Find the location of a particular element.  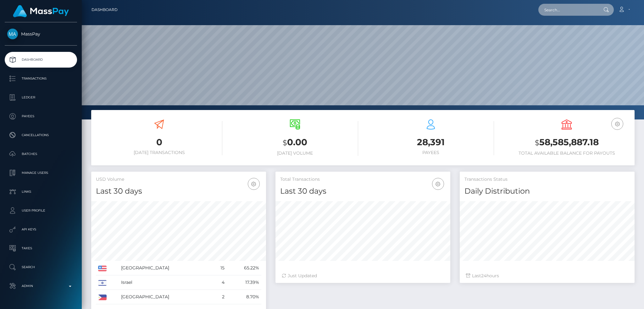

h3: 0 is located at coordinates (159, 142).